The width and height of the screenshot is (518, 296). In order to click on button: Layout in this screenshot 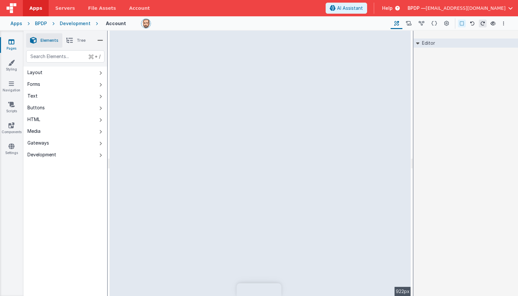, I will do `click(65, 72)`.